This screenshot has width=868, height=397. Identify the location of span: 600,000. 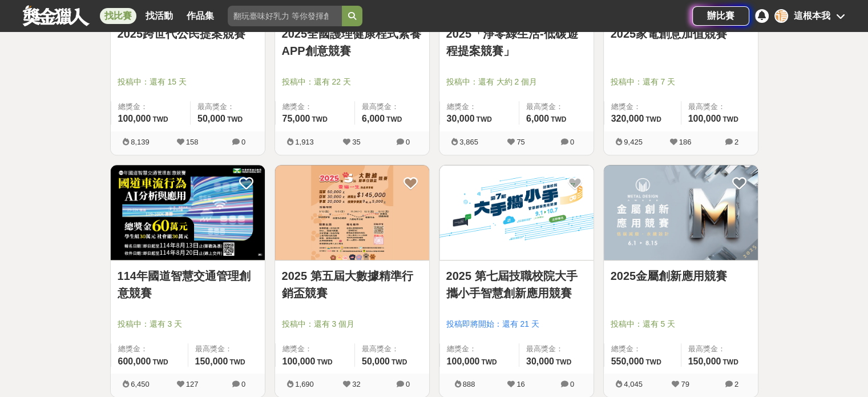
(135, 361).